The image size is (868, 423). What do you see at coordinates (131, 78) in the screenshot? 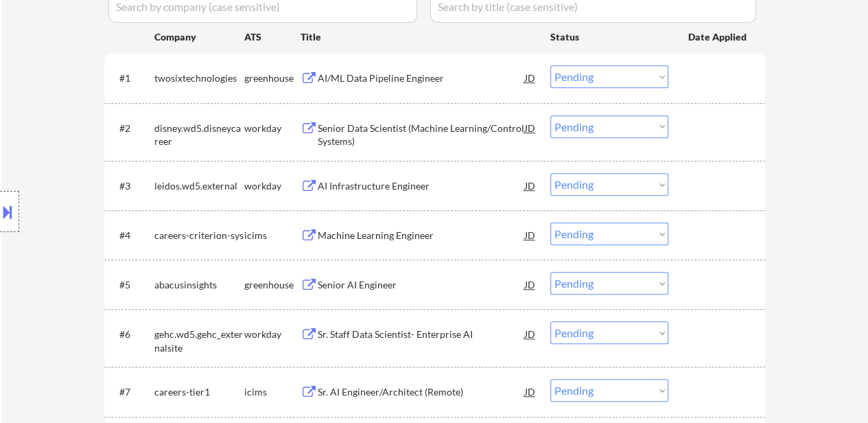
I see `div: #1` at bounding box center [131, 78].